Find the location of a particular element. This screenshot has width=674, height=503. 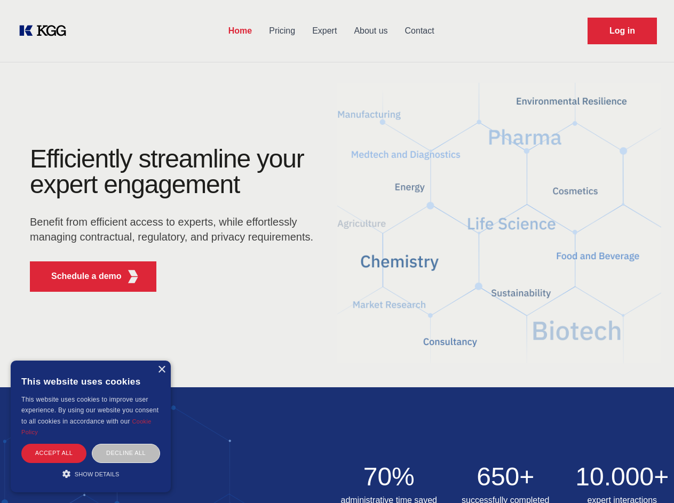

span: This website uses cookies to improve user experience. By using our website you consent to all coo... is located at coordinates (90, 410).